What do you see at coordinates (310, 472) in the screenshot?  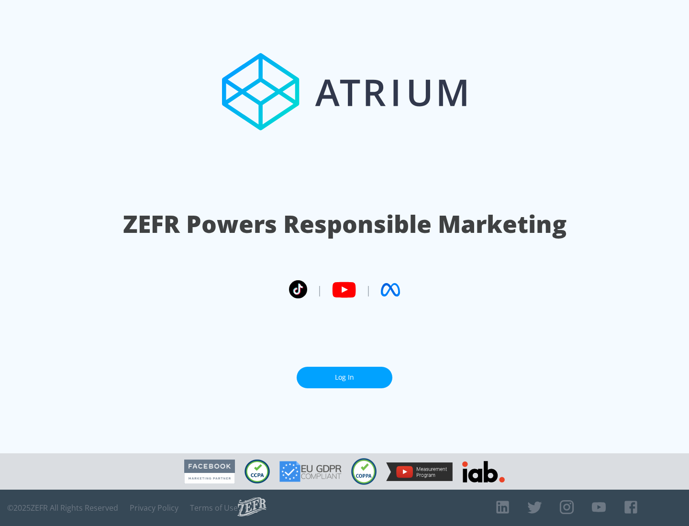 I see `img: GDPR Compliant` at bounding box center [310, 472].